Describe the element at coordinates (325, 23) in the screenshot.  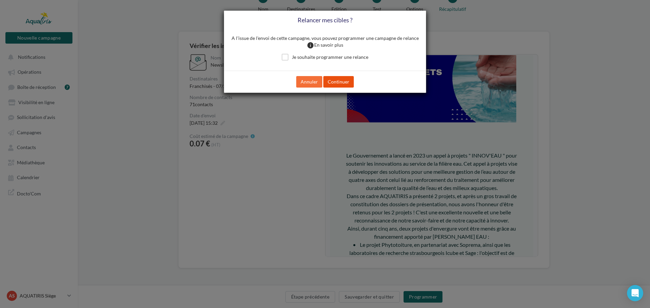
I see `p: Relancer mes cibles ?` at that location.